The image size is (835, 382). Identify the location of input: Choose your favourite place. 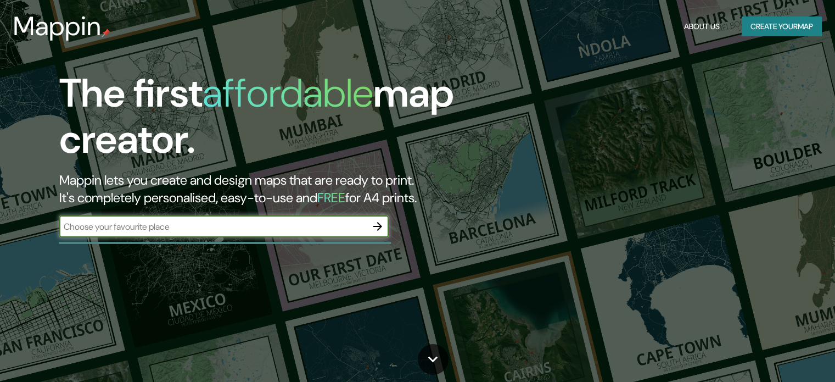
(213, 226).